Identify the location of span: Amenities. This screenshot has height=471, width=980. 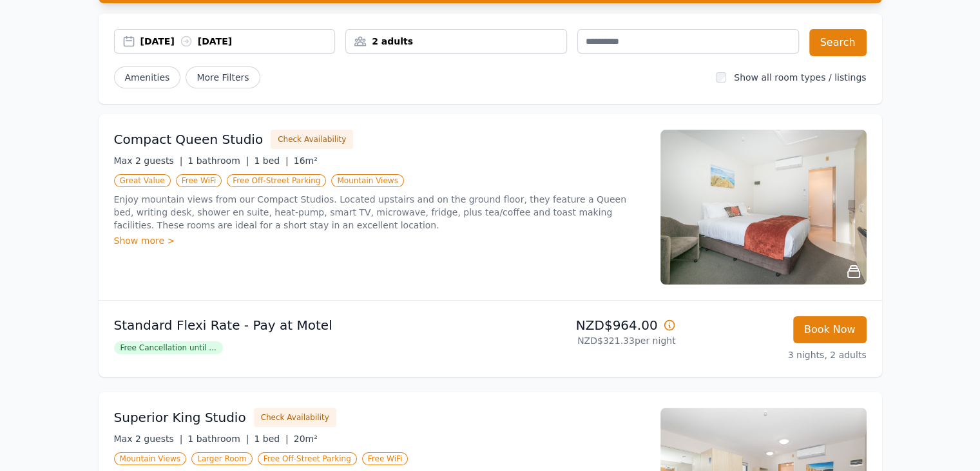
(148, 77).